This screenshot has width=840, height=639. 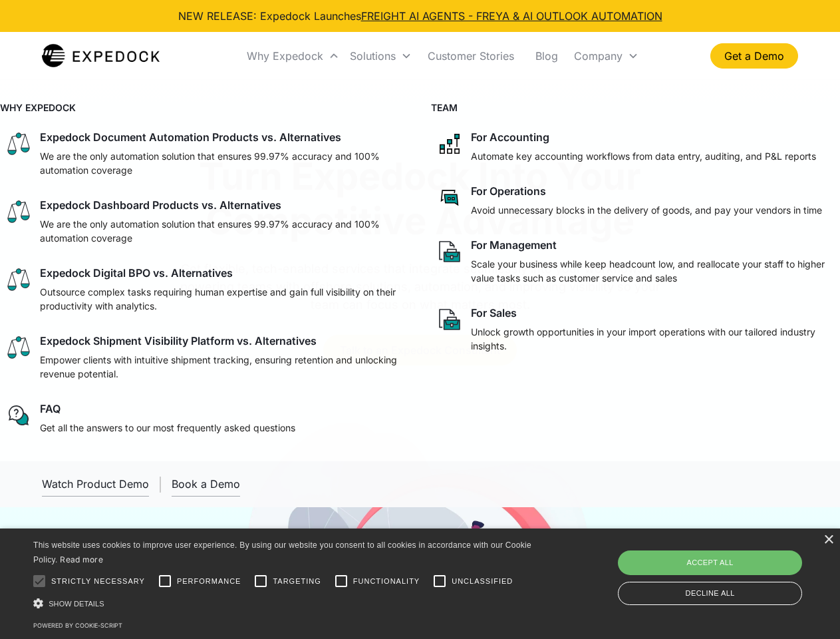 What do you see at coordinates (450, 144) in the screenshot?
I see `img: network like icon` at bounding box center [450, 144].